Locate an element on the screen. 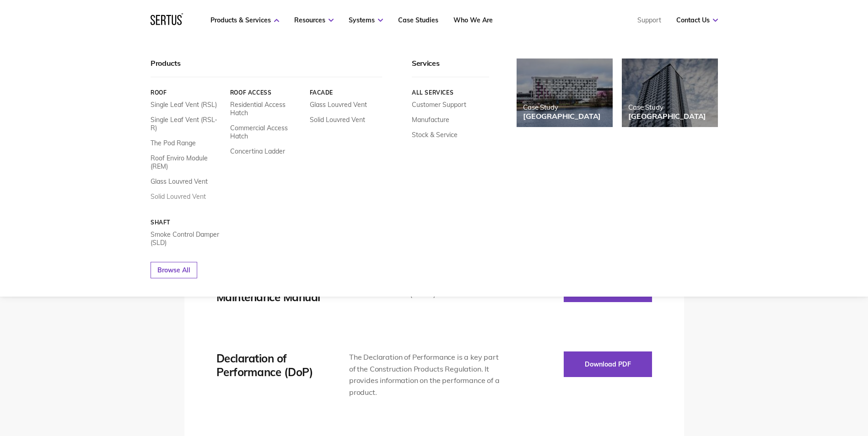 The image size is (868, 436). a: Resources is located at coordinates (314, 20).